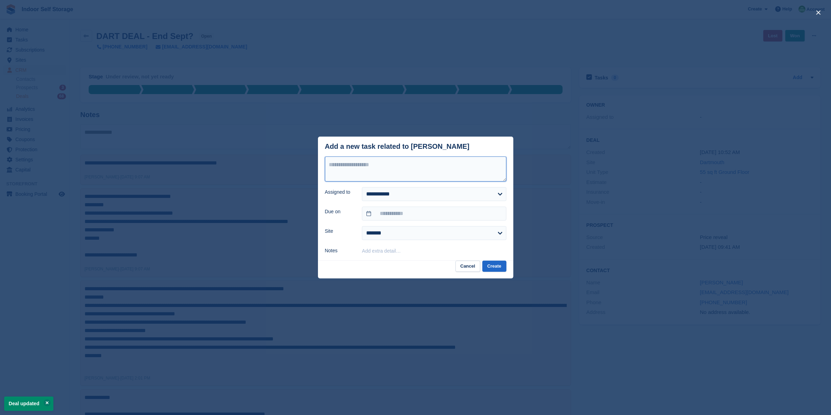 The width and height of the screenshot is (831, 415). Describe the element at coordinates (467, 267) in the screenshot. I see `button: Cancel` at that location.